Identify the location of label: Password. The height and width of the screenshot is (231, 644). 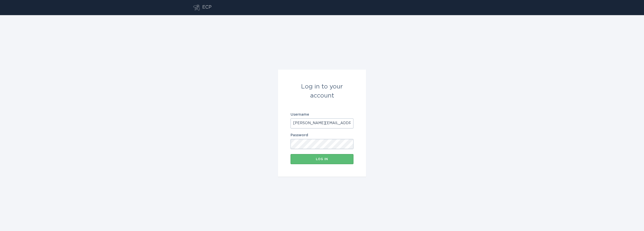
(322, 135).